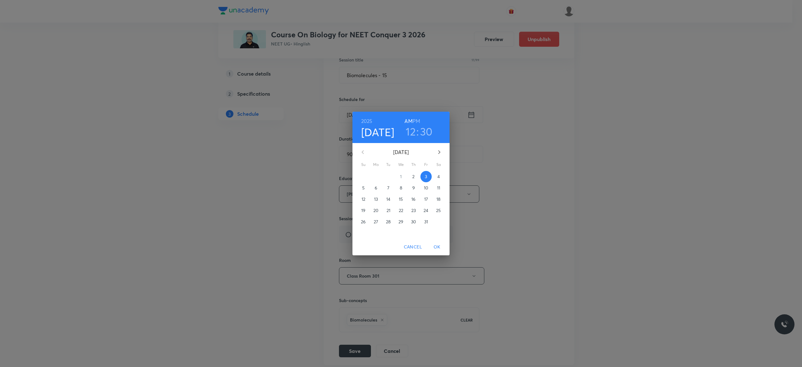 This screenshot has width=802, height=367. What do you see at coordinates (364, 222) in the screenshot?
I see `button: 26` at bounding box center [364, 222].